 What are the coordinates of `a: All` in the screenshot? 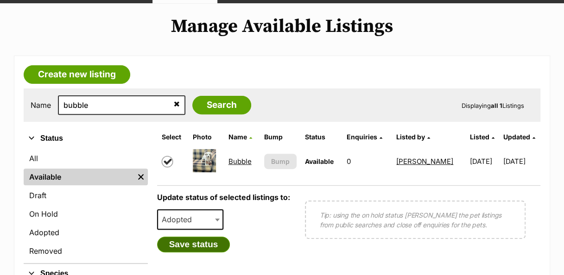 It's located at (86, 159).